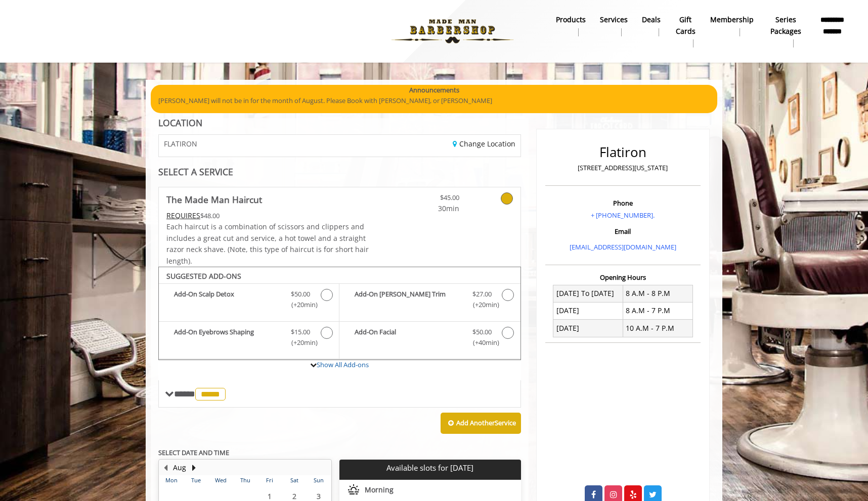 The image size is (868, 501). I want to click on b: Add-On Scalp Detox, so click(227, 299).